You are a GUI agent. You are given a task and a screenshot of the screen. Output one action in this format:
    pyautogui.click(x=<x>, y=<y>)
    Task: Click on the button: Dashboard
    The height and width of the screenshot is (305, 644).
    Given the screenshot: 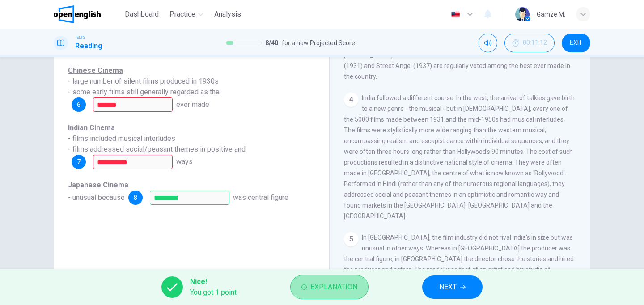 What is the action you would take?
    pyautogui.click(x=142, y=14)
    